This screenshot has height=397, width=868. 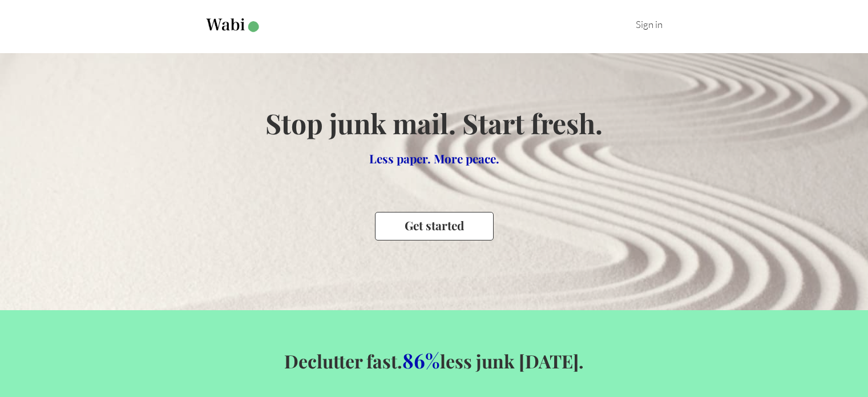 I want to click on img: Wabi, so click(x=233, y=25).